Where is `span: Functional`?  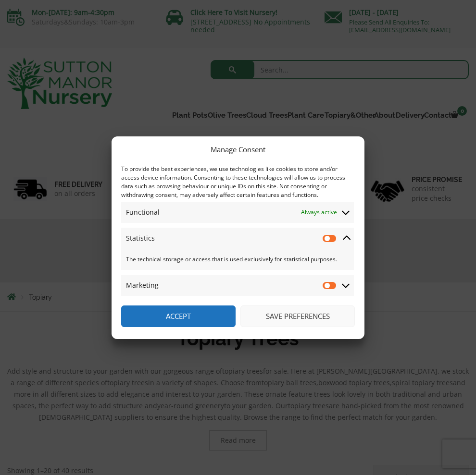 span: Functional is located at coordinates (143, 212).